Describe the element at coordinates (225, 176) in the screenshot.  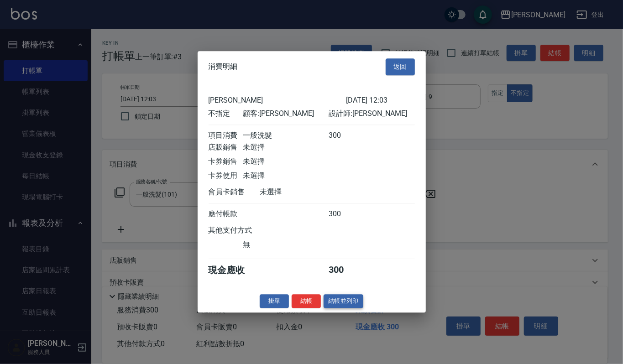
I see `div: 卡券使用` at that location.